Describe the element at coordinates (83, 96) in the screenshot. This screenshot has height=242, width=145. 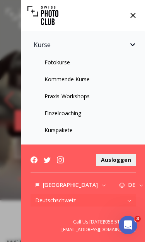
I see `a: Praxis-Workshops` at that location.